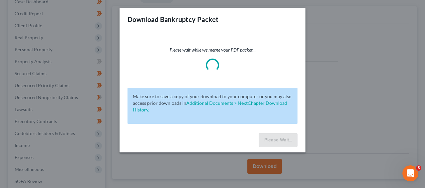  Describe the element at coordinates (210, 106) in the screenshot. I see `a: Additional Documents > NextChapter Download History.` at that location.